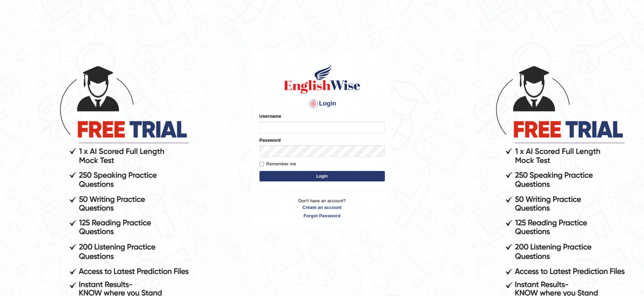 The width and height of the screenshot is (644, 296). Describe the element at coordinates (278, 164) in the screenshot. I see `label: Remember me` at that location.